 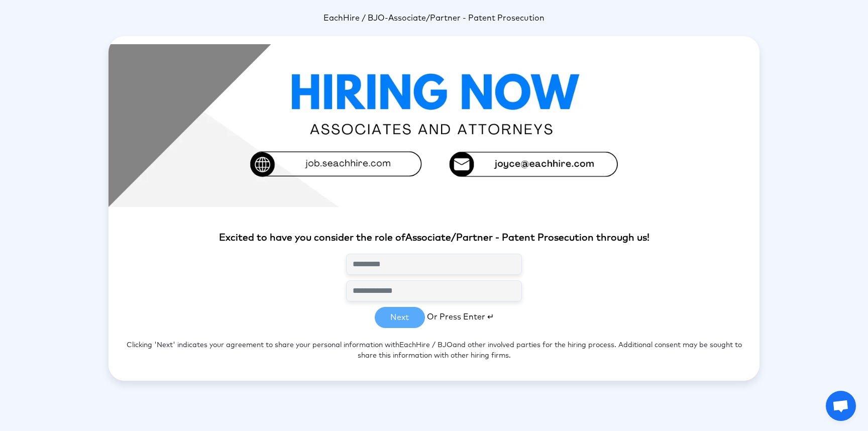 I want to click on a: Open chat, so click(x=840, y=405).